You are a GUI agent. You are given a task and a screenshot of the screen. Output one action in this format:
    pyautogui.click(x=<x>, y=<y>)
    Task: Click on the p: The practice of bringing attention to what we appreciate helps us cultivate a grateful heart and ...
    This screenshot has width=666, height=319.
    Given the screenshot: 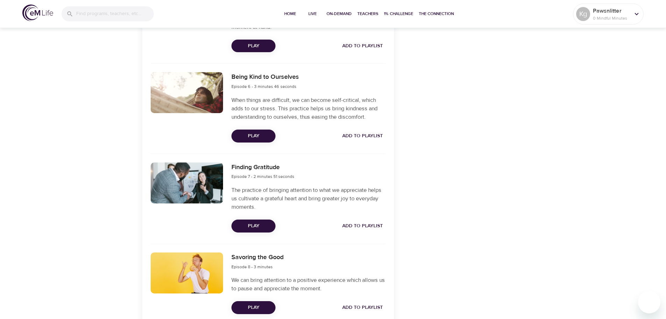 What is the action you would take?
    pyautogui.click(x=308, y=198)
    